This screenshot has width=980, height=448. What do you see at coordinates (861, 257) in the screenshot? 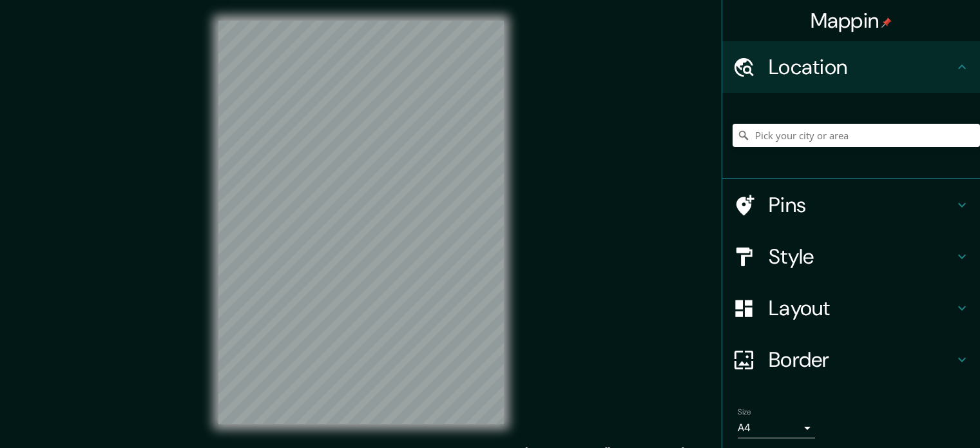
I see `h4: Style` at bounding box center [861, 257].